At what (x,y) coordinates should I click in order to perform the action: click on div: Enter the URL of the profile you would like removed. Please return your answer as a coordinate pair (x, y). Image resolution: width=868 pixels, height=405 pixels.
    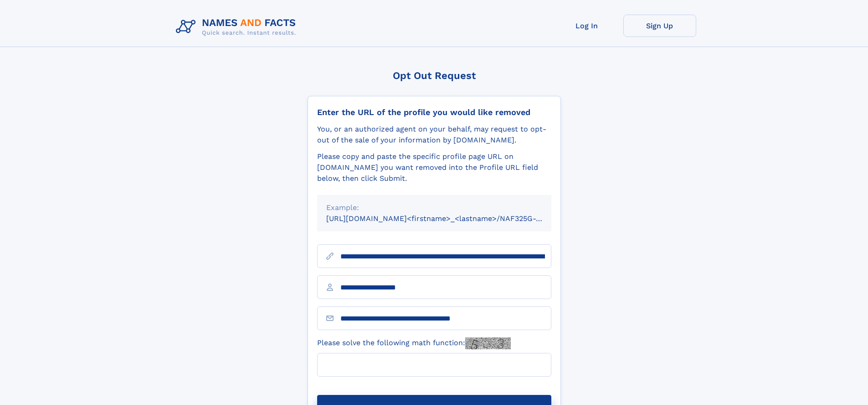
    Looking at the image, I should click on (434, 113).